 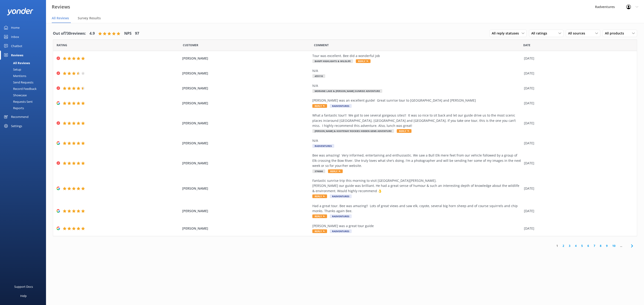 I want to click on a: Record Feedback, so click(x=24, y=89).